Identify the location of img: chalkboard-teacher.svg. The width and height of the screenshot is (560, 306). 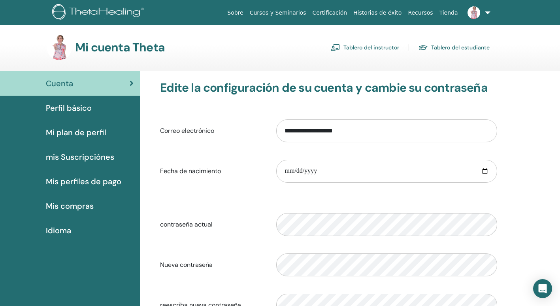
(335, 47).